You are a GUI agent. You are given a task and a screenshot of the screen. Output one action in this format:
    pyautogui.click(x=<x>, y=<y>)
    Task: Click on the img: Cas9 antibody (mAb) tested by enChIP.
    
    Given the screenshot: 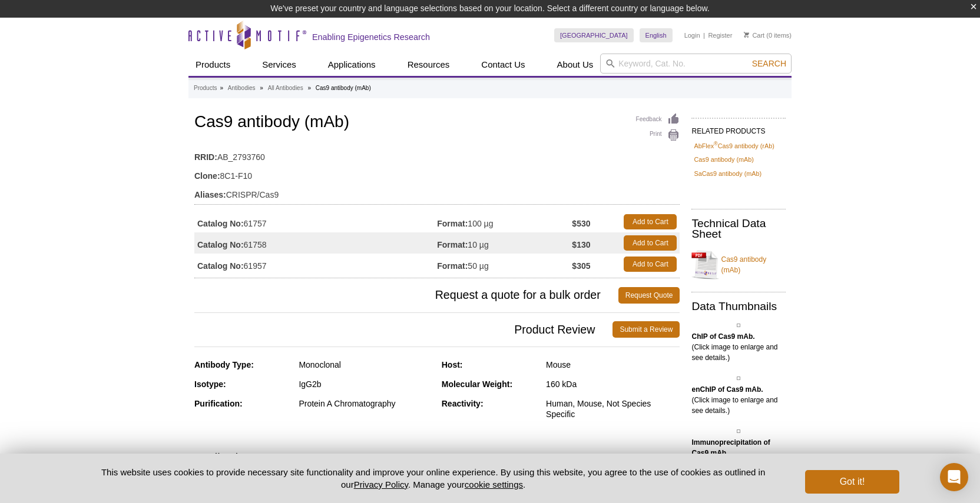 What is the action you would take?
    pyautogui.click(x=738, y=379)
    